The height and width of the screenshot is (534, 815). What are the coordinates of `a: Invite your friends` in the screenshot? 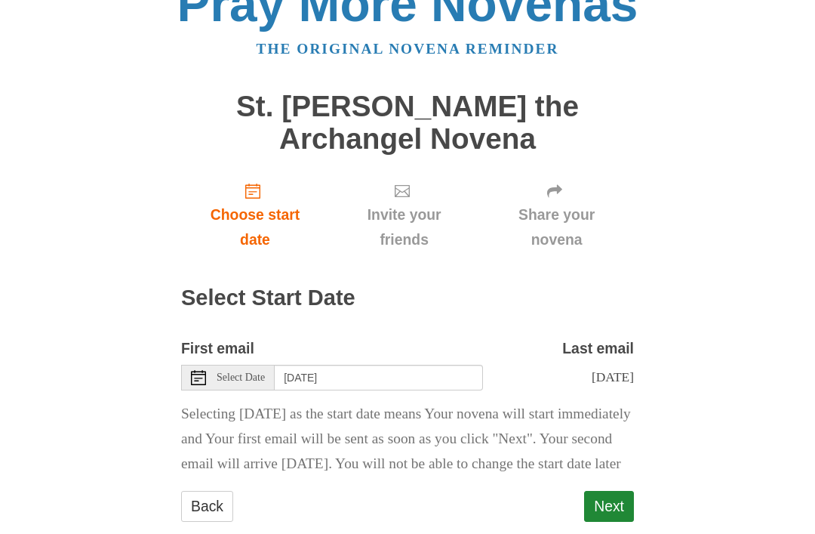 It's located at (404, 214).